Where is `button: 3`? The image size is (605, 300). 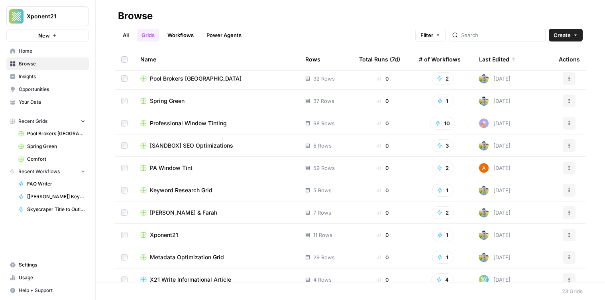
button: 3 is located at coordinates (443, 146).